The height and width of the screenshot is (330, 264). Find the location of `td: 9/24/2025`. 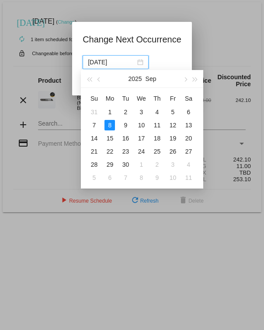

td: 9/24/2025 is located at coordinates (141, 151).